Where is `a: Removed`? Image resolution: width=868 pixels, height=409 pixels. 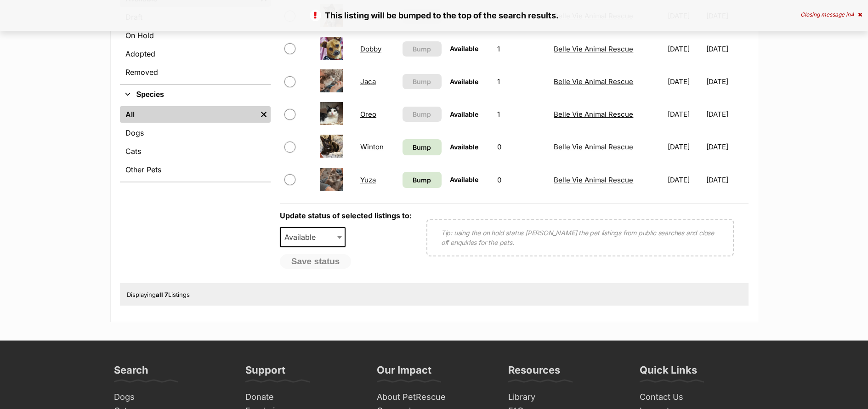 a: Removed is located at coordinates (195, 72).